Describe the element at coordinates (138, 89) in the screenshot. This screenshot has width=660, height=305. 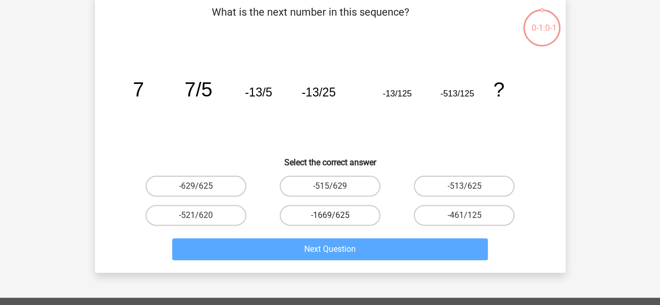
I see `tspan: 7` at that location.